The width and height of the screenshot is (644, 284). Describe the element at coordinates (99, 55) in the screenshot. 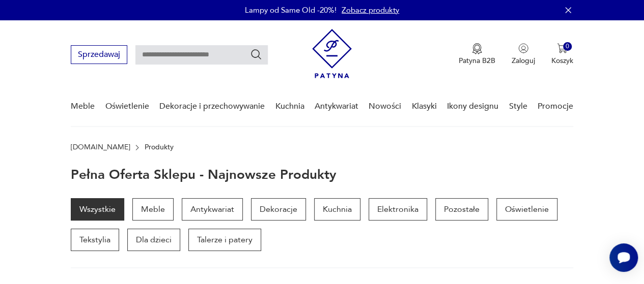

I see `a: Sprzedawaj` at that location.